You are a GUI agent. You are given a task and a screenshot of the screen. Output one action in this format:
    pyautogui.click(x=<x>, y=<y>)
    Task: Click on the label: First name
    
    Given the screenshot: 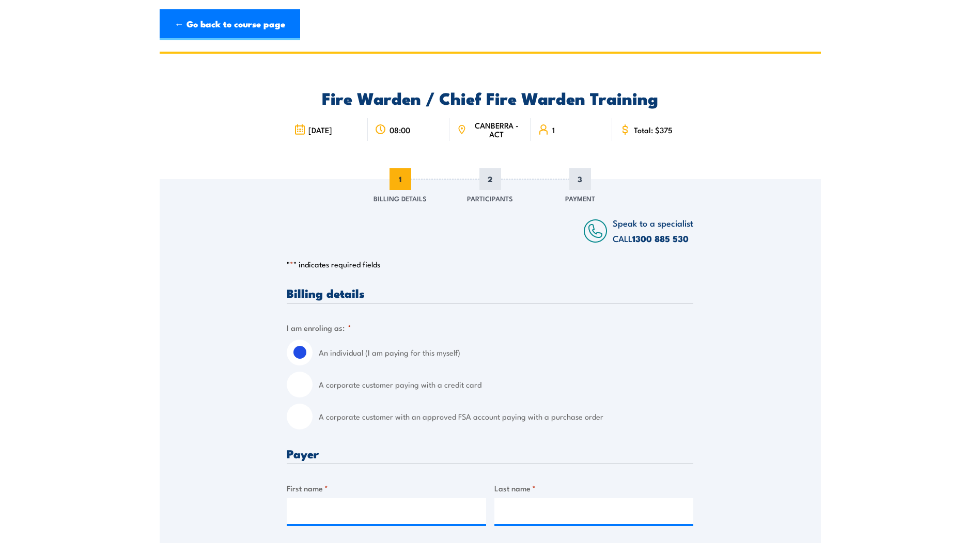 What is the action you would take?
    pyautogui.click(x=387, y=488)
    